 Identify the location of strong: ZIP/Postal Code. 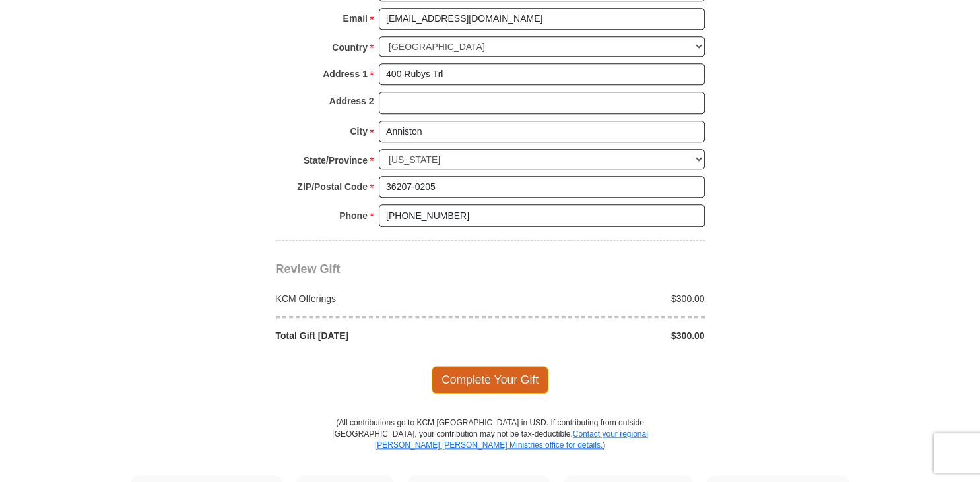
(332, 186).